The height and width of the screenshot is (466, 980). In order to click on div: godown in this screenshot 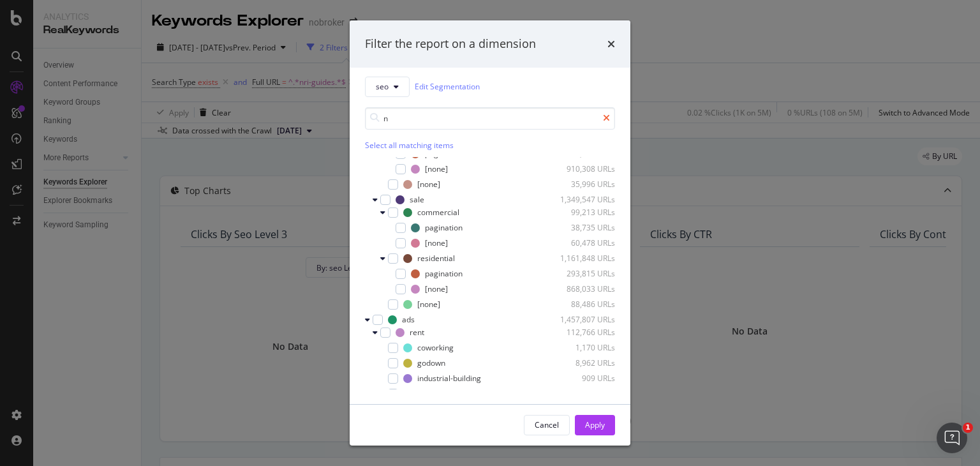, I will do `click(432, 363)`.